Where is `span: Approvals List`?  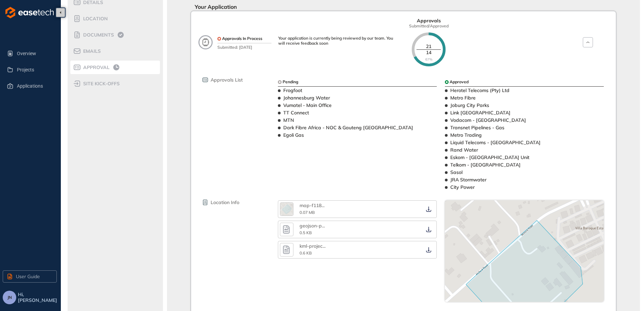 span: Approvals List is located at coordinates (226, 80).